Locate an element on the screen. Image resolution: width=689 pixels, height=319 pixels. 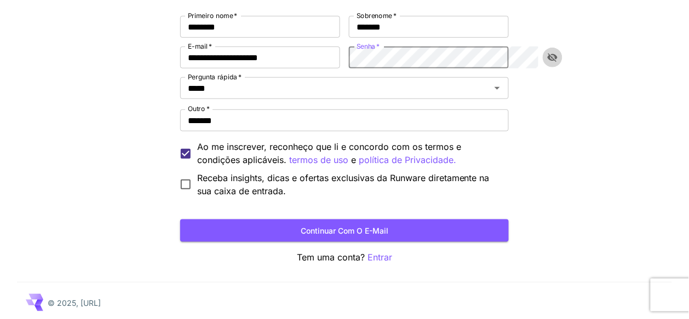
font: Ao me inscrever, reconheço que li e concordo com os termos e condições aplicáveis. is located at coordinates (329, 153).